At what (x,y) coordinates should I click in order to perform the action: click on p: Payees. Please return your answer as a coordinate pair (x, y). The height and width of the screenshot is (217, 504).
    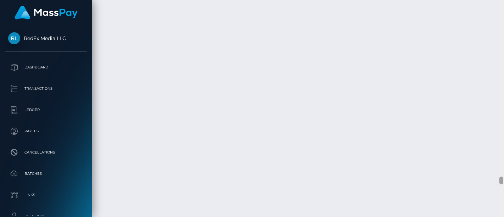
    Looking at the image, I should click on (46, 131).